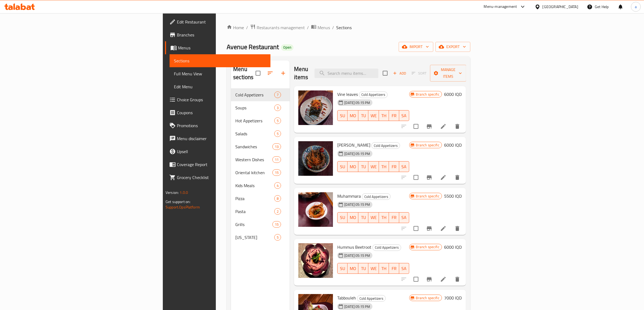  I want to click on span: Tabbouleh, so click(347, 298).